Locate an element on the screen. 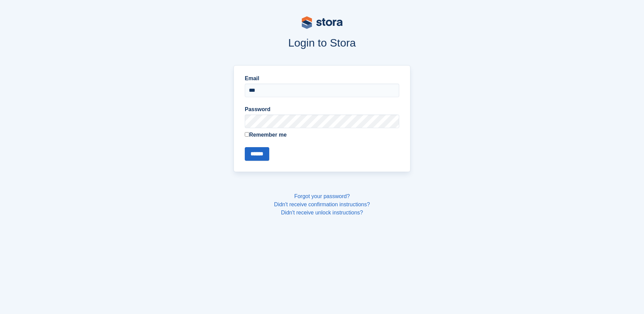  a: Didn't receive unlock instructions? is located at coordinates (322, 213).